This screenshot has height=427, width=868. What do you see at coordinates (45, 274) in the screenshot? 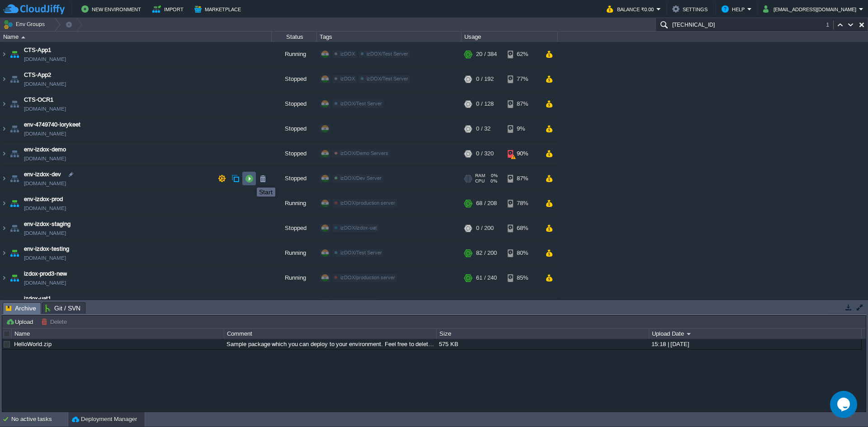
I see `a: izdox-prod3-new` at bounding box center [45, 274].